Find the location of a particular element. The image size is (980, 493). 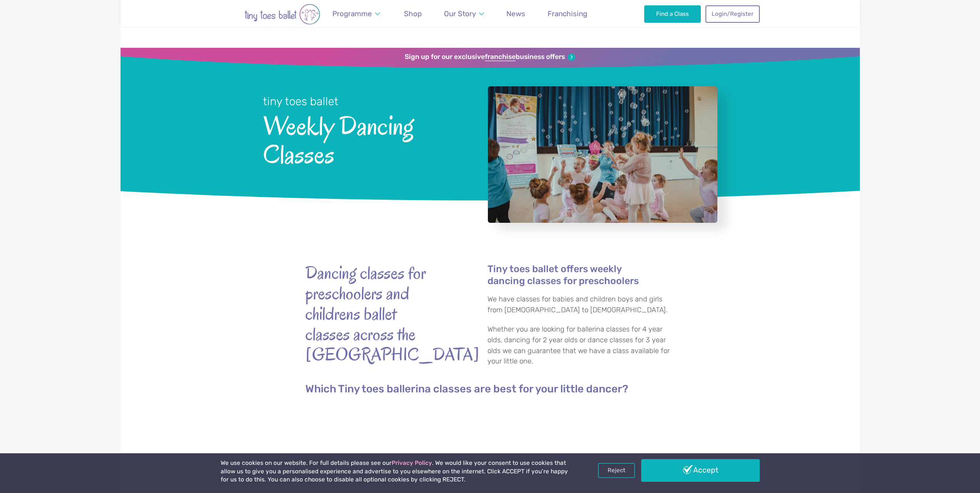

a: Accept is located at coordinates (701, 470).